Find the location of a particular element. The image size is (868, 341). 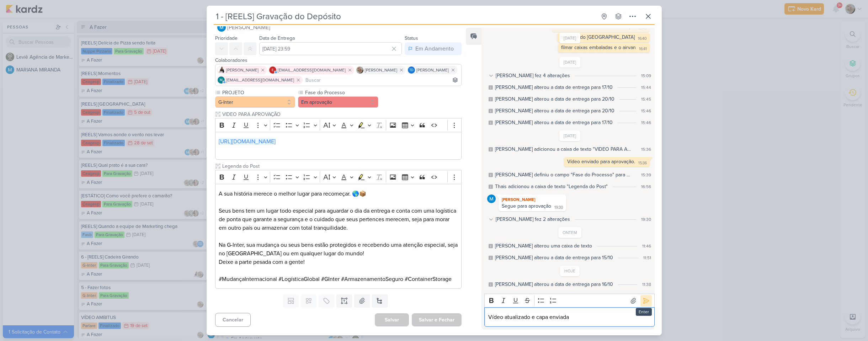

p: ​A sua história merece o melhor lugar para recomeçar. 🌎📦 is located at coordinates (338, 194).